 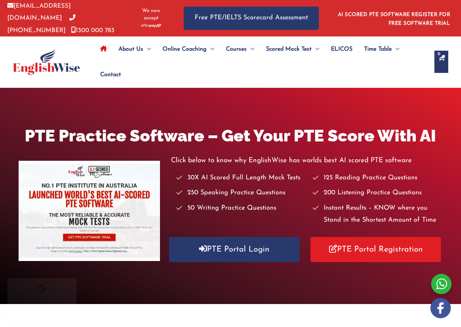 I want to click on a: PTE Portal Login, so click(x=234, y=249).